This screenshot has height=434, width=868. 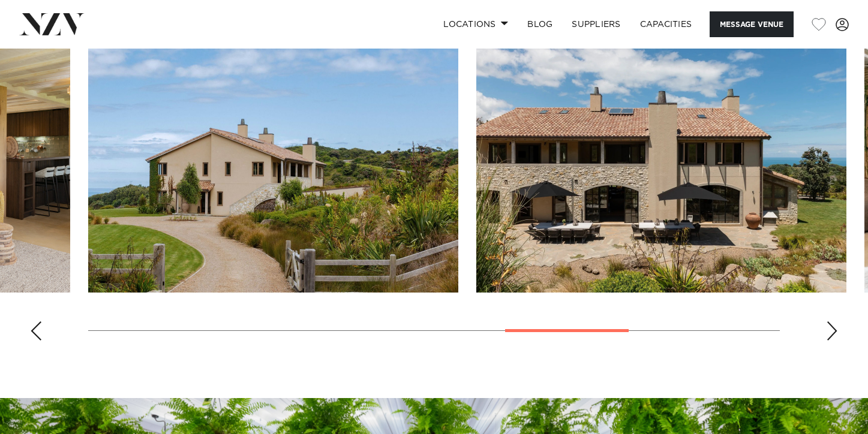 What do you see at coordinates (595, 24) in the screenshot?
I see `a: SUPPLIERS` at bounding box center [595, 24].